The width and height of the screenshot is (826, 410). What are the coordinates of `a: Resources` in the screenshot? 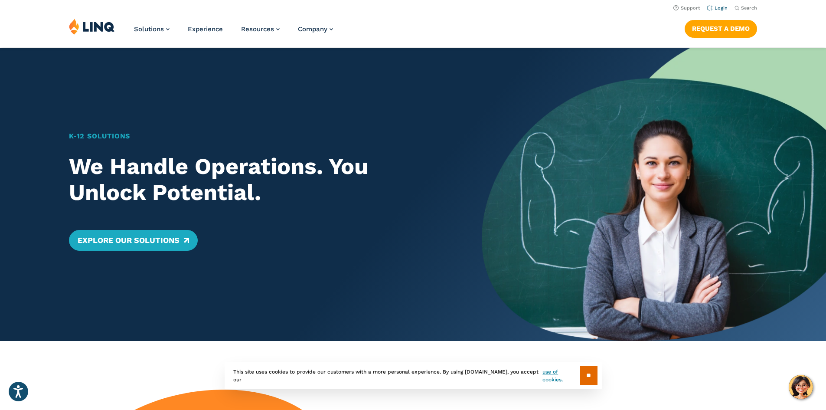 It's located at (260, 29).